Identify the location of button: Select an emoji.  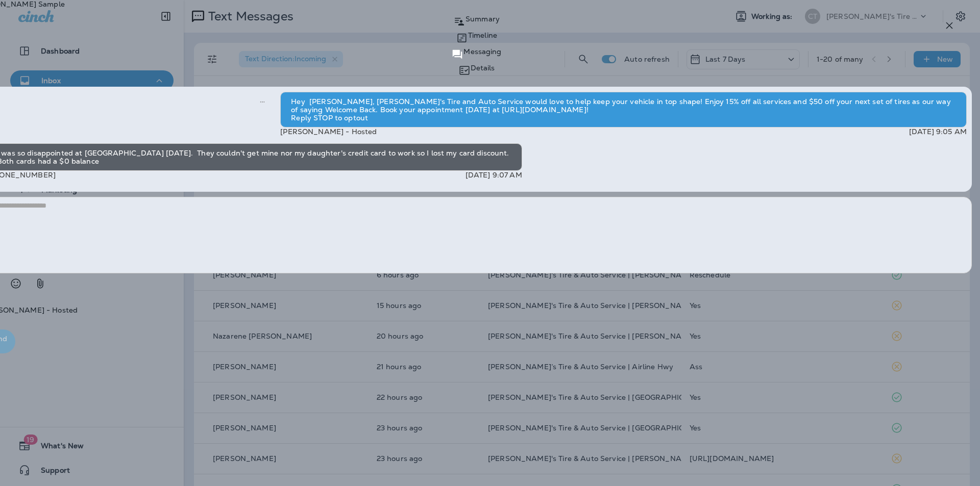
(16, 283).